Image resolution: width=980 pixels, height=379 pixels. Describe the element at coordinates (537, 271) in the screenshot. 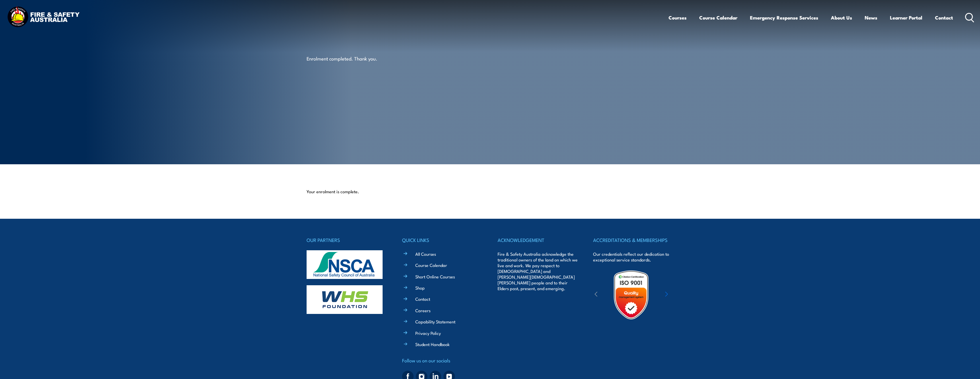

I see `p: Fire & Safety Australia acknowledge the traditional owners of the land on which we live and work....` at that location.